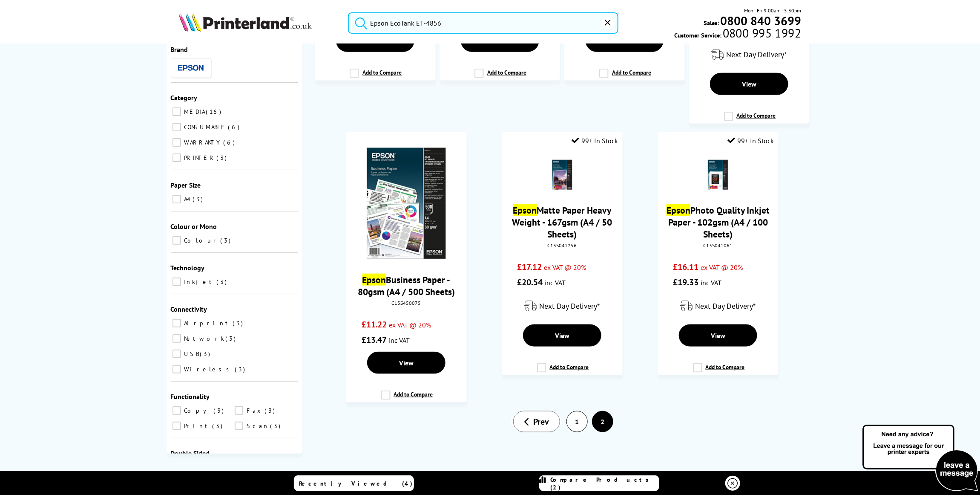 Image resolution: width=980 pixels, height=495 pixels. I want to click on span: Paper Size, so click(186, 185).